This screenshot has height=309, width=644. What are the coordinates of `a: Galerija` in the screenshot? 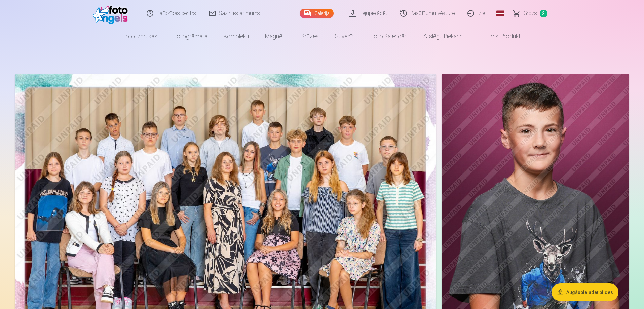 It's located at (316, 14).